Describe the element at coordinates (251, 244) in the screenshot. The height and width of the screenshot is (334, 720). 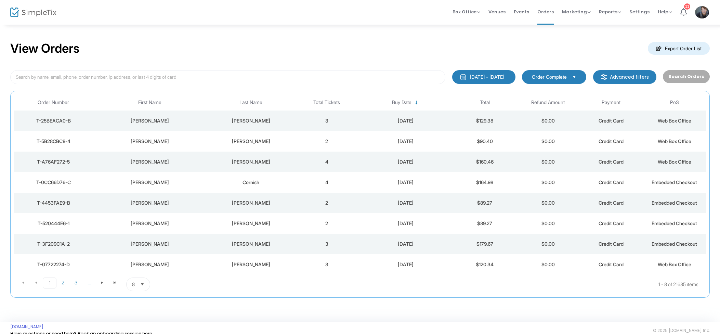
I see `div: Wright` at that location.